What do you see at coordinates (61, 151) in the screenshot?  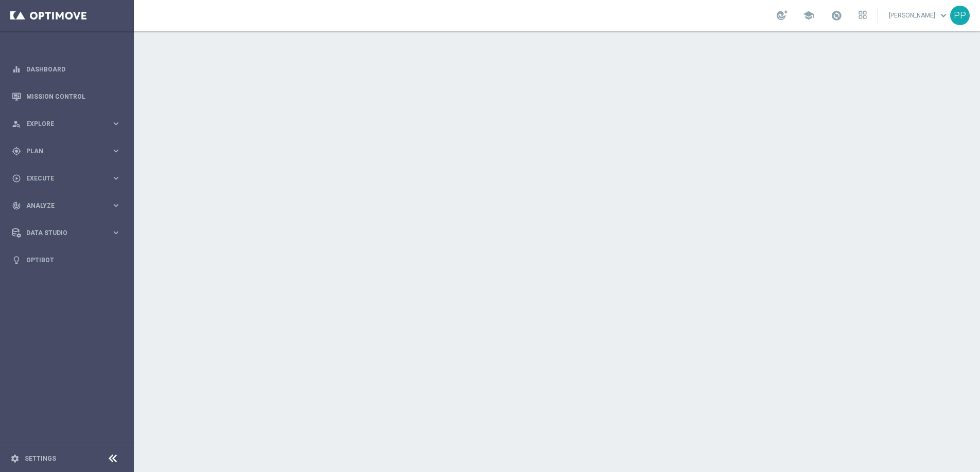 I see `div: Plan` at bounding box center [61, 151].